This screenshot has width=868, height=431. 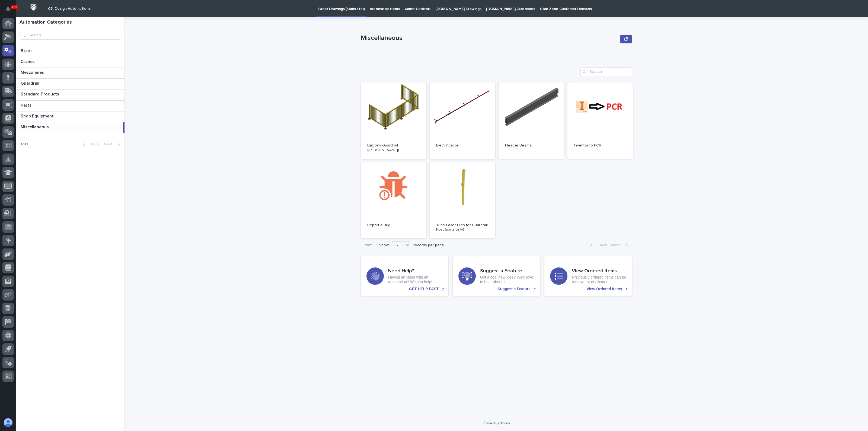 What do you see at coordinates (394, 225) in the screenshot?
I see `p: Report a Bug` at bounding box center [394, 225].